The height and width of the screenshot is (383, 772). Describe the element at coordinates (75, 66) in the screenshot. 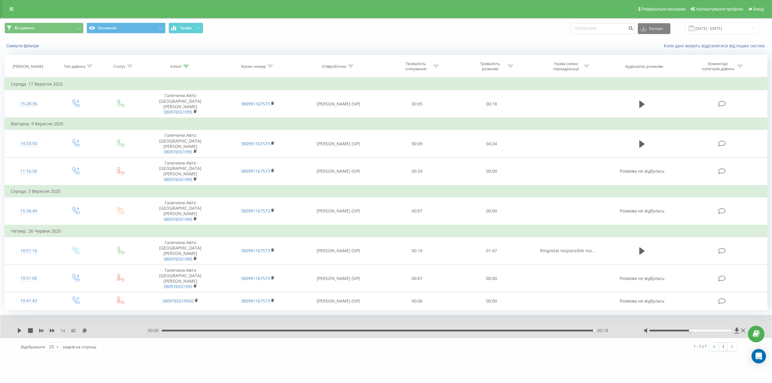

I see `div: Тип дзвінка` at that location.